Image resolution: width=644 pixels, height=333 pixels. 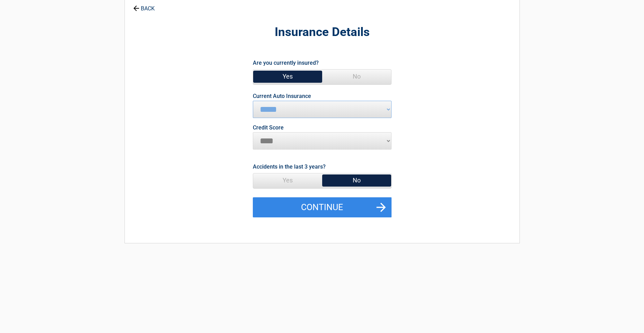 What do you see at coordinates (322, 32) in the screenshot?
I see `h2: Insurance Details` at bounding box center [322, 32].